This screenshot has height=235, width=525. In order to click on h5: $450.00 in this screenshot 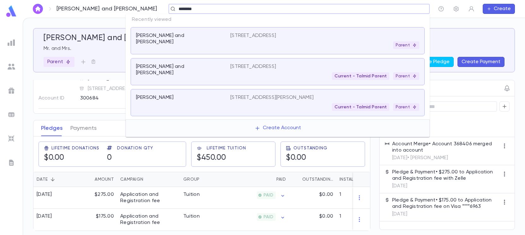, I will do `click(221, 158)`.